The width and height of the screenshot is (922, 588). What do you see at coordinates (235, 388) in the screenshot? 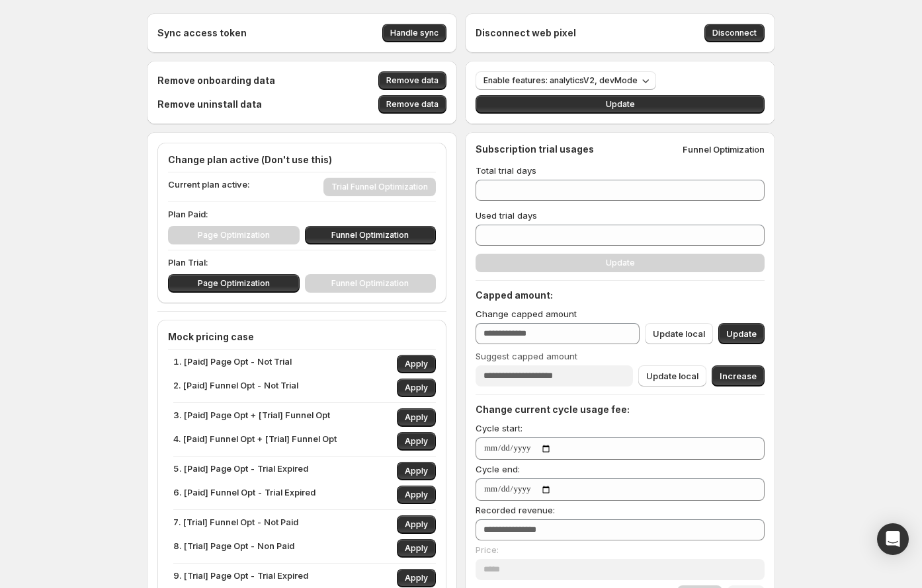
I see `p: 2. [Paid] Funnel Opt - Not Trial` at bounding box center [235, 388].